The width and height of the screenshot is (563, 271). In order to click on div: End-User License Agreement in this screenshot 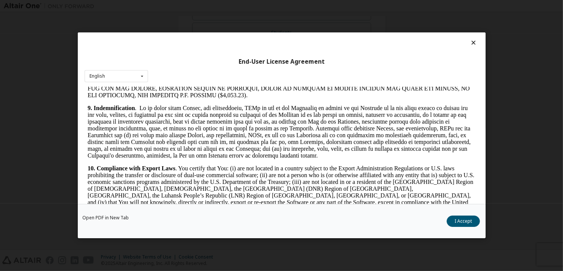, I will do `click(281, 62)`.